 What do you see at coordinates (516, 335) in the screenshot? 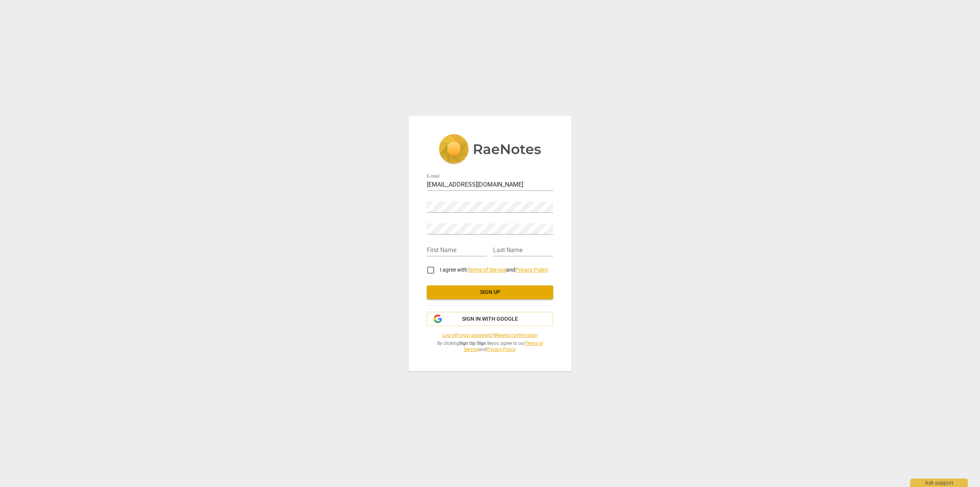
I see `a: Resend confirmation` at bounding box center [516, 335].